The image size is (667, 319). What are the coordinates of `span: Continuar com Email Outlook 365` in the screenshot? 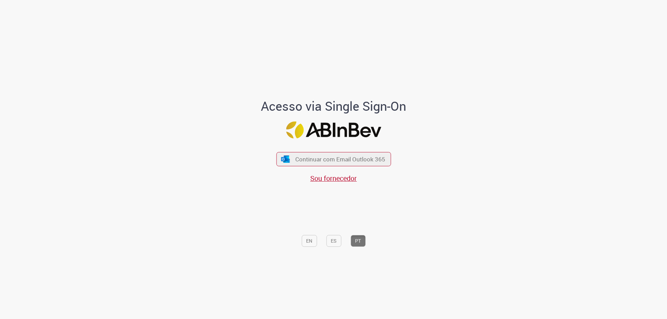 It's located at (340, 159).